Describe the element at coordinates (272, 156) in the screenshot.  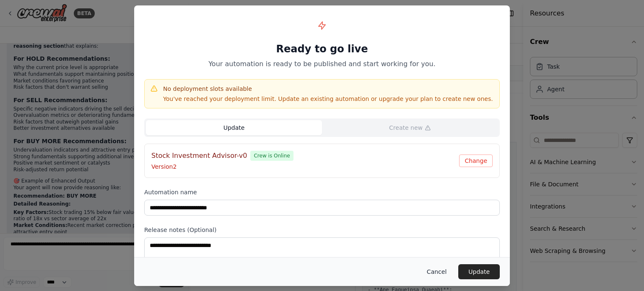
I see `span: Crew is Online` at that location.